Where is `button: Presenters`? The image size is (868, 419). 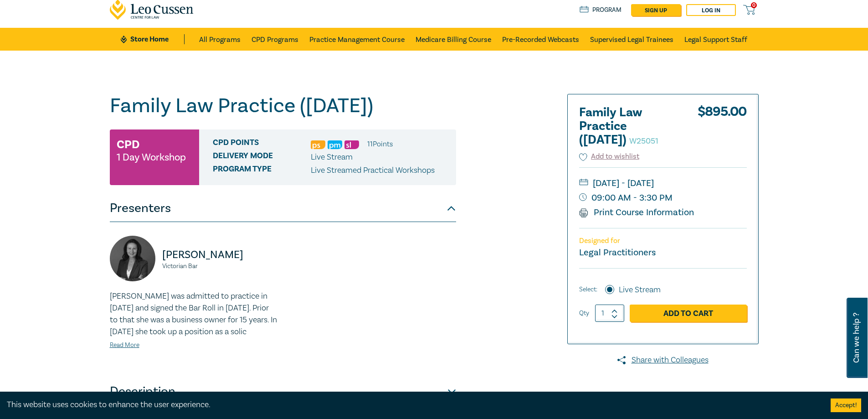 button: Presenters is located at coordinates (283, 208).